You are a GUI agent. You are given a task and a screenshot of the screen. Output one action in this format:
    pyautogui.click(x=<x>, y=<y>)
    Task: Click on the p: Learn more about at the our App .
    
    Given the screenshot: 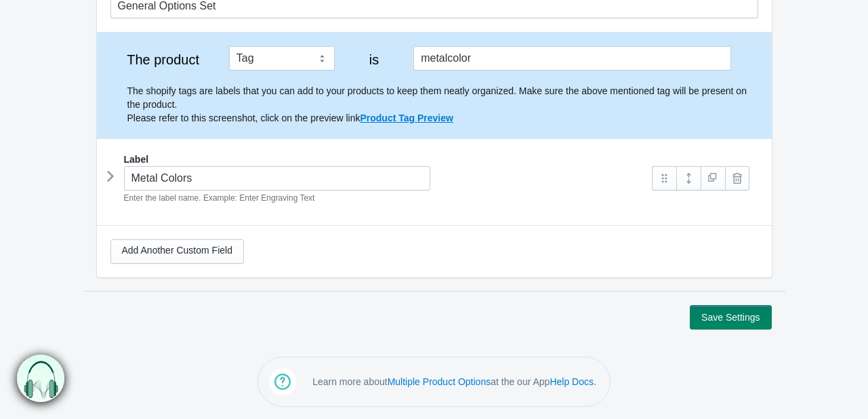 What is the action you would take?
    pyautogui.click(x=454, y=381)
    